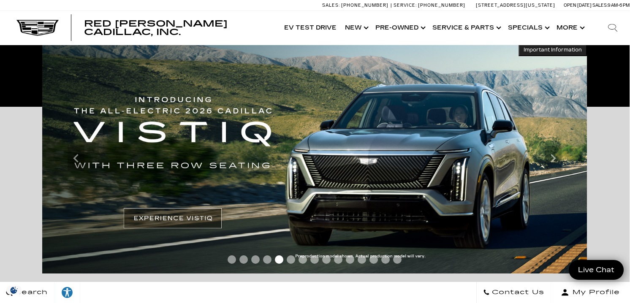 The image size is (630, 303). What do you see at coordinates (338, 260) in the screenshot?
I see `span: Go to slide 10` at bounding box center [338, 260].